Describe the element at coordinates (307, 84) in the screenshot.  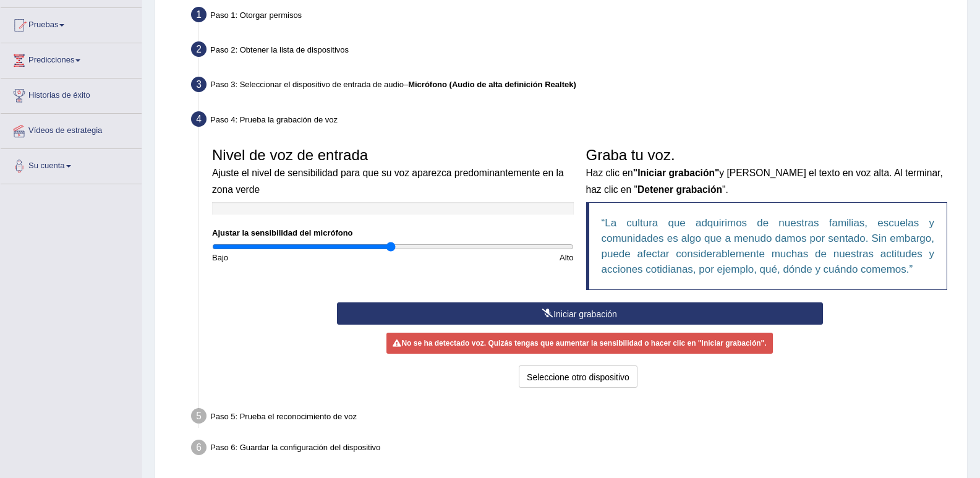
I see `font: Paso 3: Seleccionar el dispositivo de entrada de audio` at that location.